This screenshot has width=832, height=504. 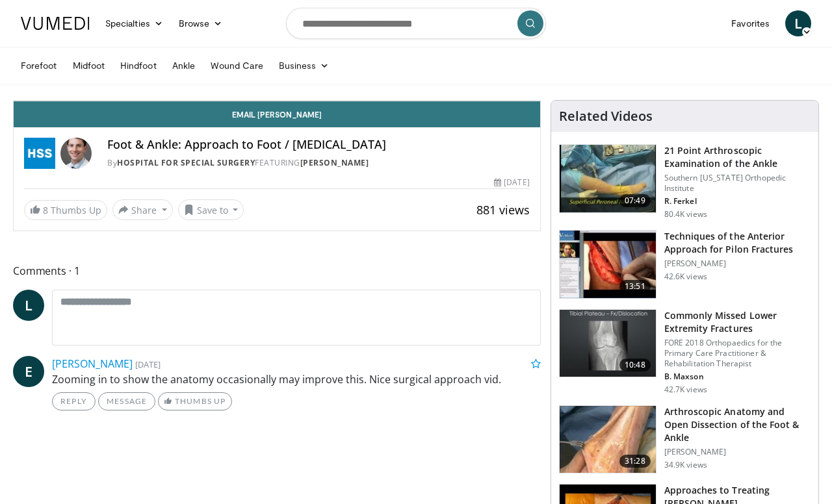 I want to click on a: E, so click(x=28, y=372).